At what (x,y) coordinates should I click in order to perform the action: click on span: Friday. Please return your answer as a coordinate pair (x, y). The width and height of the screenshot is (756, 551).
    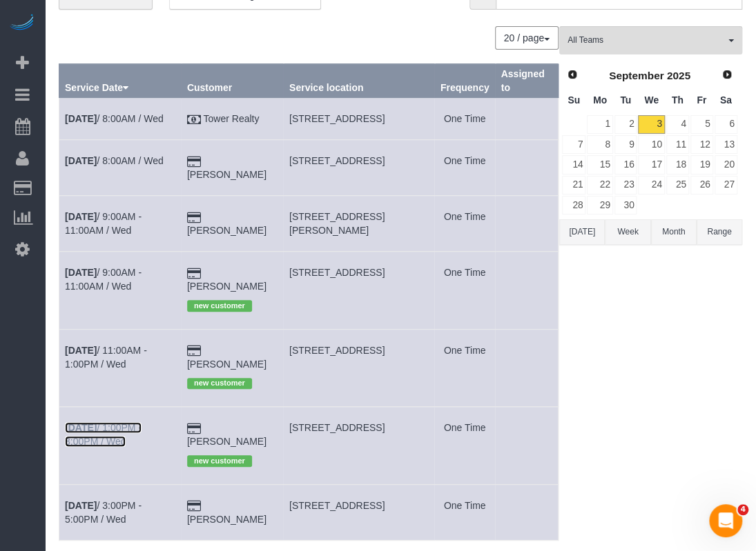
    Looking at the image, I should click on (701, 100).